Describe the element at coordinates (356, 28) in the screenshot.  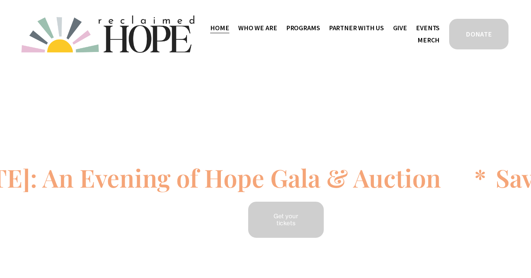
I see `span: Partner With Us` at that location.